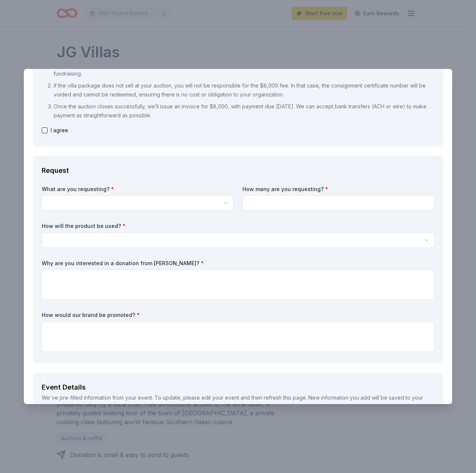  Describe the element at coordinates (238, 315) in the screenshot. I see `label: How would our brand be promoted?` at that location.